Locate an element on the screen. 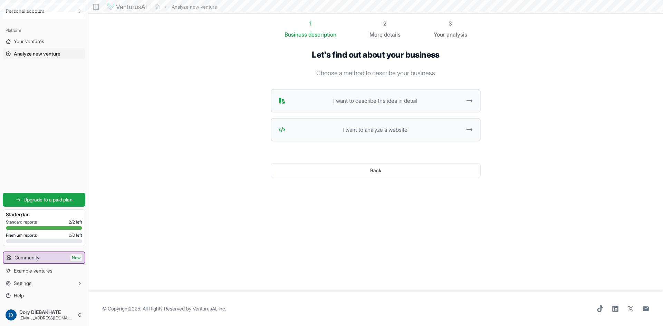 The width and height of the screenshot is (663, 326). span: Your is located at coordinates (439, 35).